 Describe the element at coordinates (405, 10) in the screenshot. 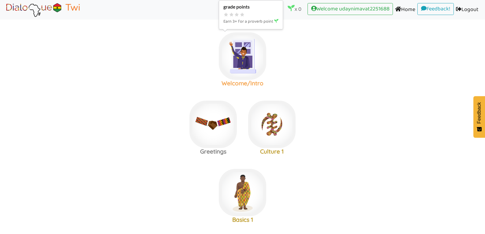

I see `a: Home` at that location.